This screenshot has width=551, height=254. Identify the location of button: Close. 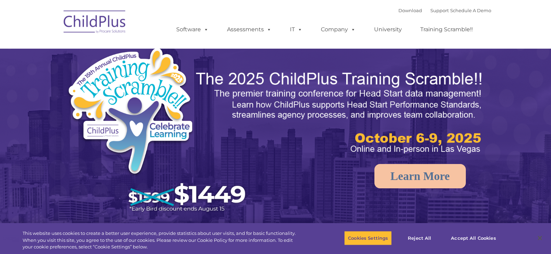
(540, 238).